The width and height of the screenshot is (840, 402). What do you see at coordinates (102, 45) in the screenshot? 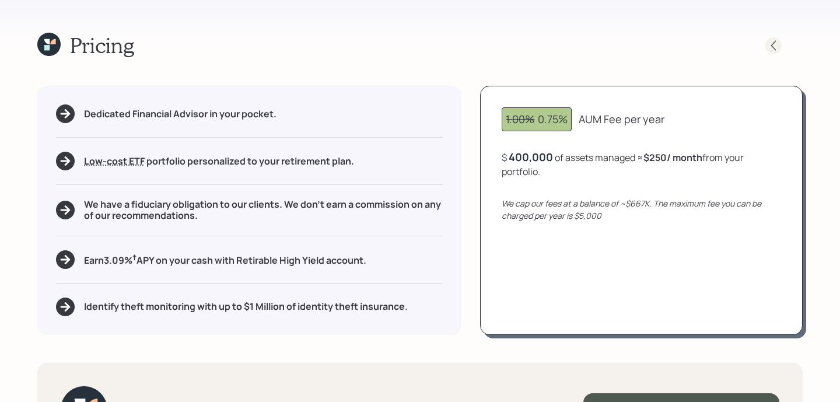
I see `h1: Pricing` at bounding box center [102, 45].